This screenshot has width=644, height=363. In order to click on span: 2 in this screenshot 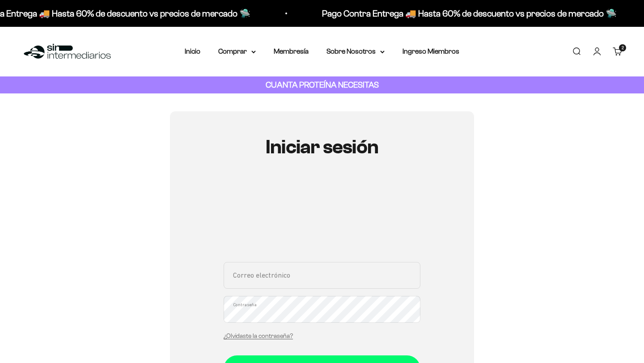, I will do `click(622, 48)`.